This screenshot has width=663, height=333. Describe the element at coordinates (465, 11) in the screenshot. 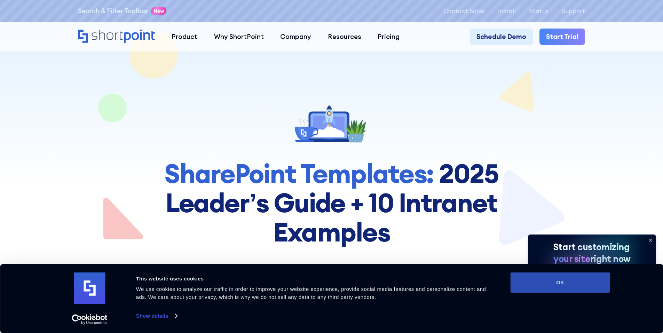

I see `p: Contact Sales` at that location.